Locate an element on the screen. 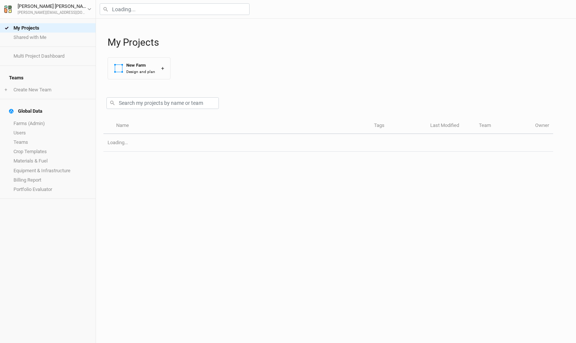  th: Owner is located at coordinates (541, 126).